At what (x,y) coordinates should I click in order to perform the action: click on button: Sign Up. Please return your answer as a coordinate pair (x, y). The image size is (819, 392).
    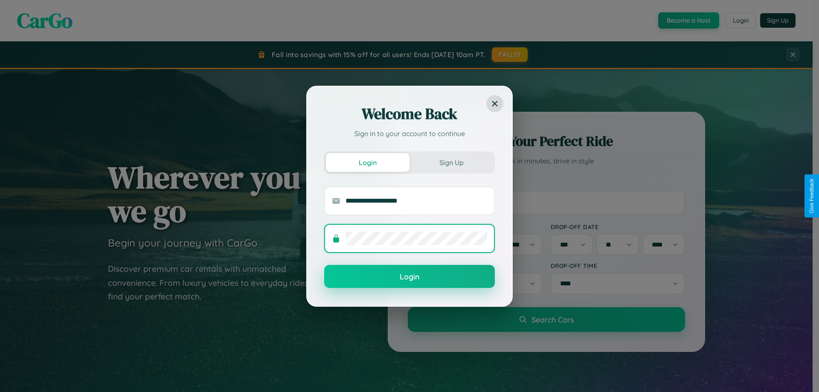
    Looking at the image, I should click on (451, 162).